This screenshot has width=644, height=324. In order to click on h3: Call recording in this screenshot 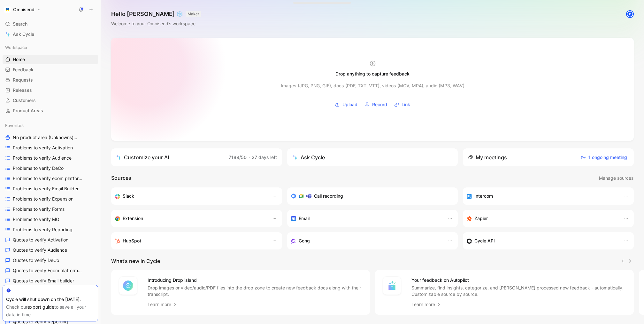, I will do `click(329, 196)`.